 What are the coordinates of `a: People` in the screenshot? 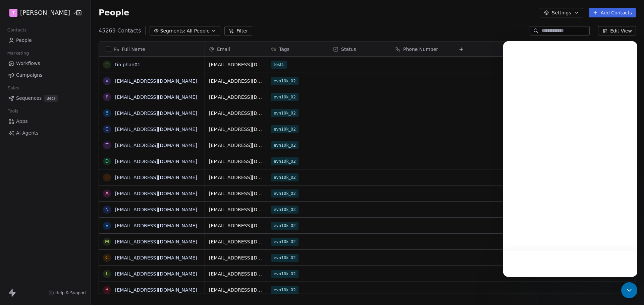 It's located at (45, 40).